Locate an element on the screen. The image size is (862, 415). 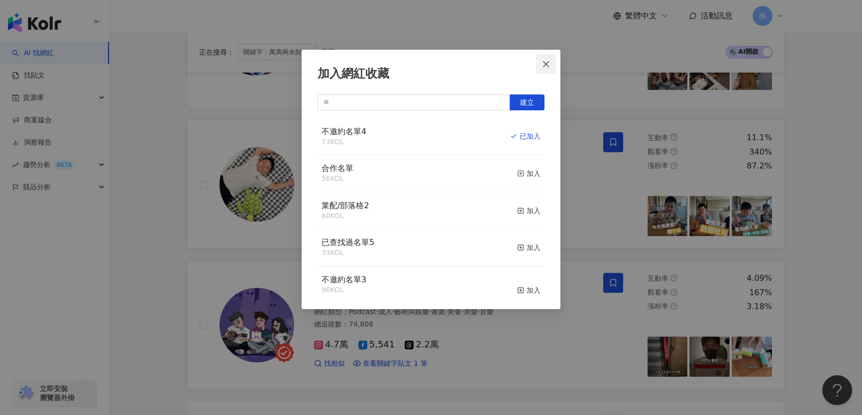
span: 建立 is located at coordinates (527, 102).